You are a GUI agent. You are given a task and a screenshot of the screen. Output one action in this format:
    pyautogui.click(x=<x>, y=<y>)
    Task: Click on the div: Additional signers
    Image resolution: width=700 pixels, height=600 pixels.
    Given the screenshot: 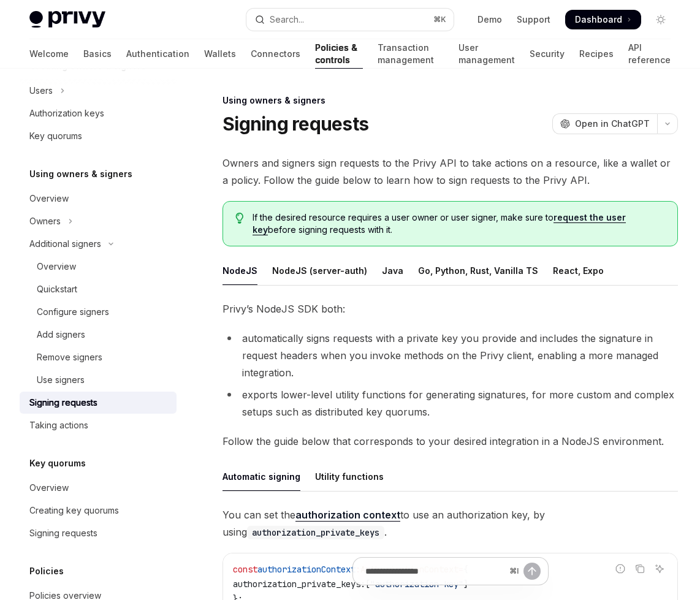 What is the action you would take?
    pyautogui.click(x=65, y=244)
    